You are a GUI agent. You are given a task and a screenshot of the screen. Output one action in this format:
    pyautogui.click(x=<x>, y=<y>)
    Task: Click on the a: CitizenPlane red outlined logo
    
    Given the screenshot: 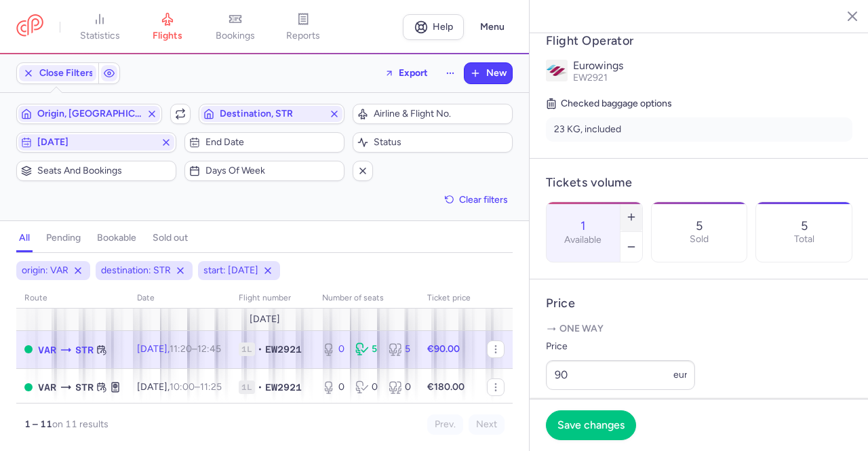 What is the action you would take?
    pyautogui.click(x=30, y=27)
    